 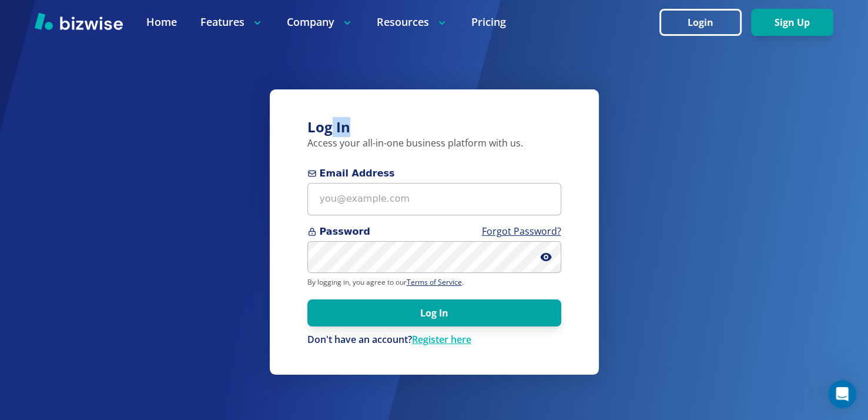 What do you see at coordinates (488, 22) in the screenshot?
I see `a: Pricing` at bounding box center [488, 22].